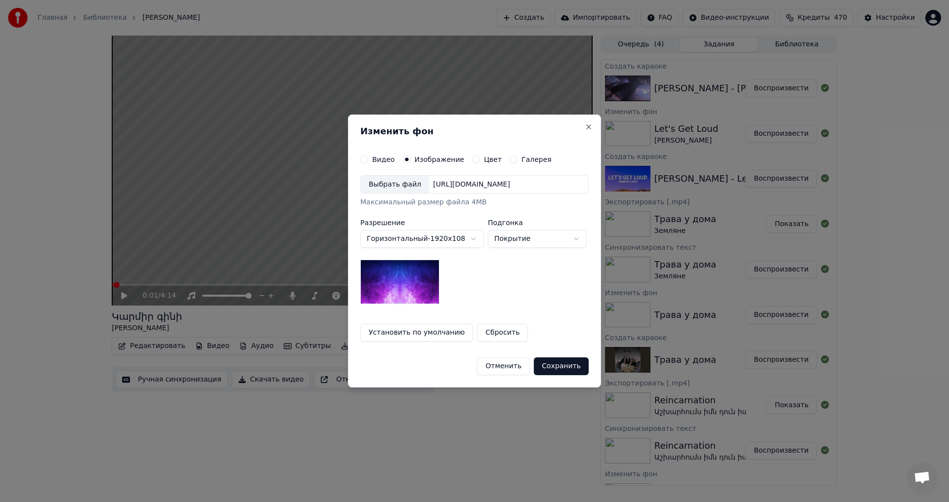 Image resolution: width=949 pixels, height=502 pixels. What do you see at coordinates (561, 367) in the screenshot?
I see `button: Сохранить` at bounding box center [561, 367].